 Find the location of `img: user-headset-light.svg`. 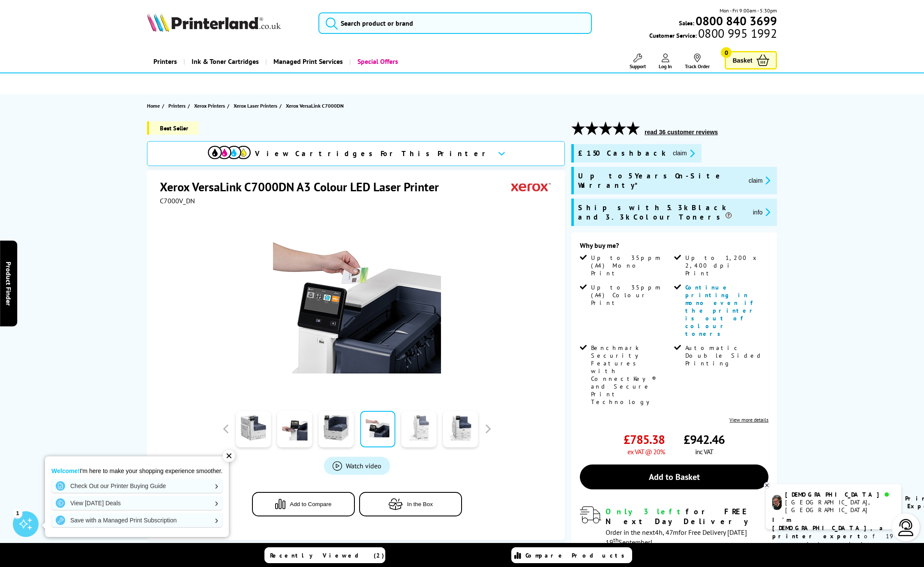

img: user-headset-light.svg is located at coordinates (906, 527).